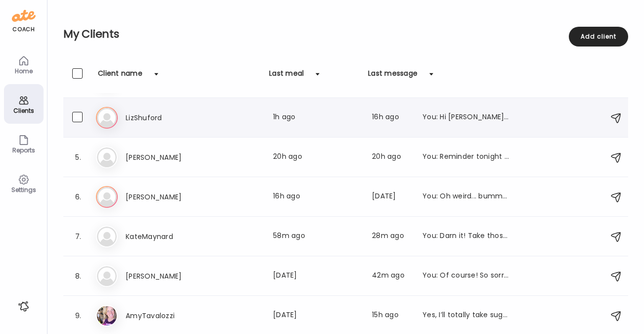  What do you see at coordinates (466, 237) in the screenshot?
I see `div: You: Darn it! Take those breathing breaks on transitions.. you can add in quick review- what shou...` at bounding box center [466, 237].